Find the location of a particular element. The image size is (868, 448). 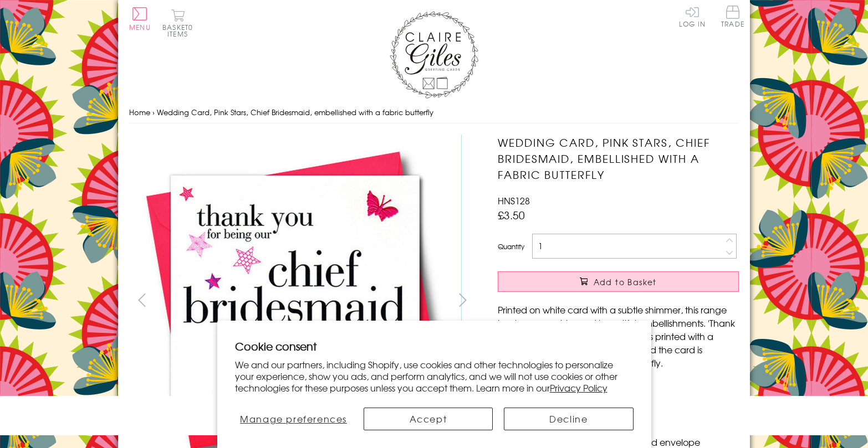

p: Printed on white card with a subtle shimmer, this range has large graphics and beautiful embellis... is located at coordinates (618, 336).